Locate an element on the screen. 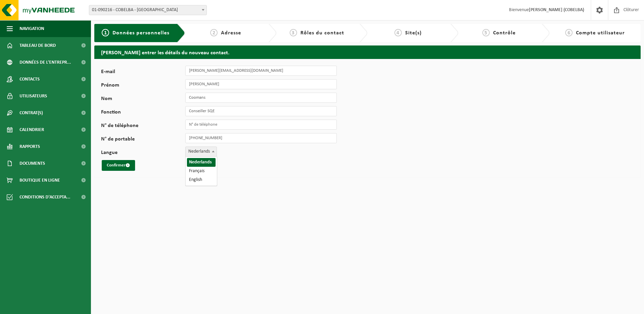 This screenshot has height=314, width=644. span: Données de l'entrepr... is located at coordinates (46, 62).